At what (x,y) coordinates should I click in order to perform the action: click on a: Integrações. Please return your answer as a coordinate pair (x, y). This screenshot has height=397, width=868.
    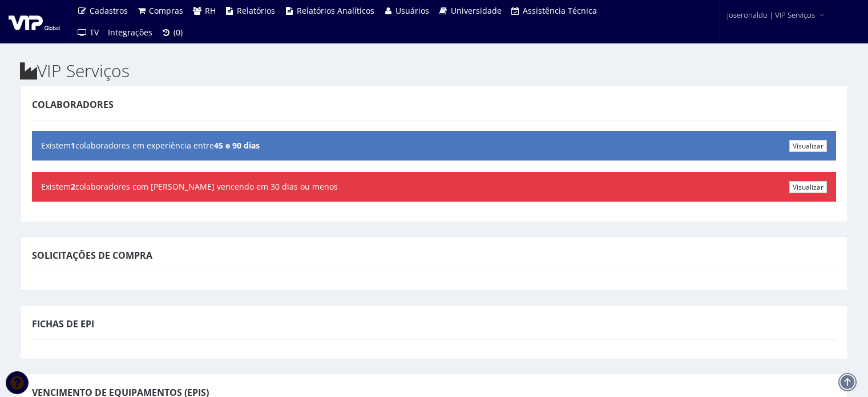
    Looking at the image, I should click on (130, 32).